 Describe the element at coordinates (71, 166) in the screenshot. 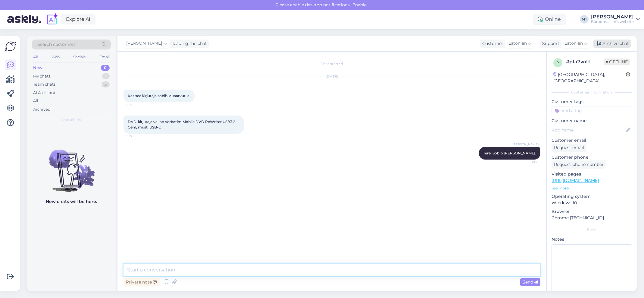

I see `img: No chats` at that location.